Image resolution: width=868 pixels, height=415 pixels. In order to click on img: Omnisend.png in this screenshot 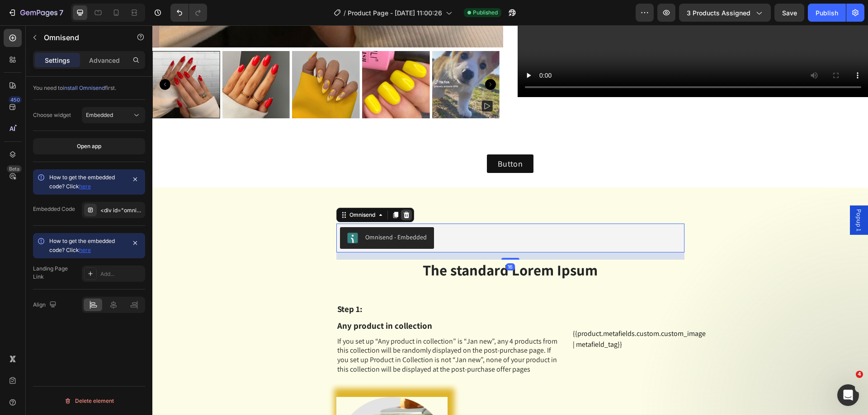, I will do `click(201, 213)`.